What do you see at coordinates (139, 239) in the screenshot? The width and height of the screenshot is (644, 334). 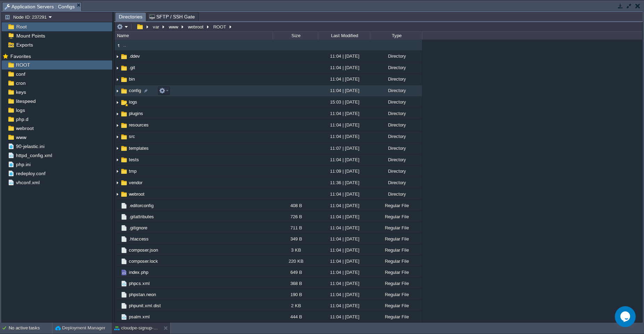 I see `a: .htaccess` at bounding box center [139, 239].